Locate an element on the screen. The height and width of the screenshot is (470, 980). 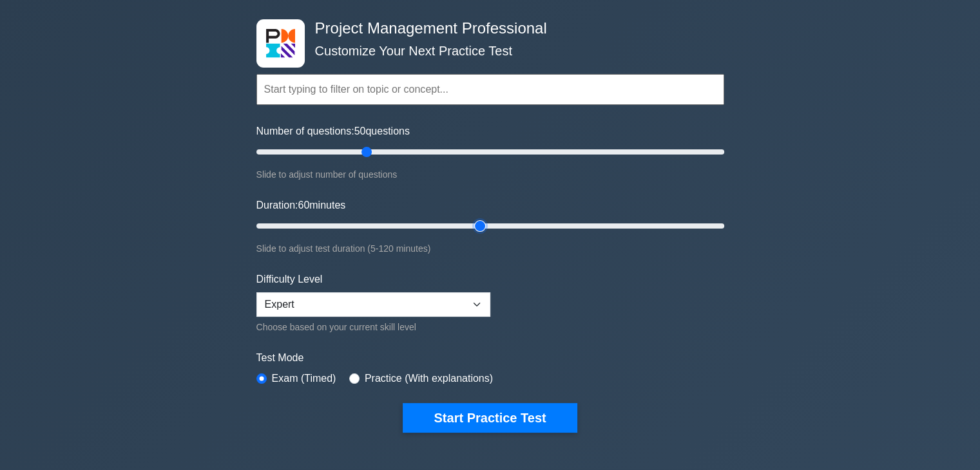
label: Test Mode is located at coordinates (490, 358).